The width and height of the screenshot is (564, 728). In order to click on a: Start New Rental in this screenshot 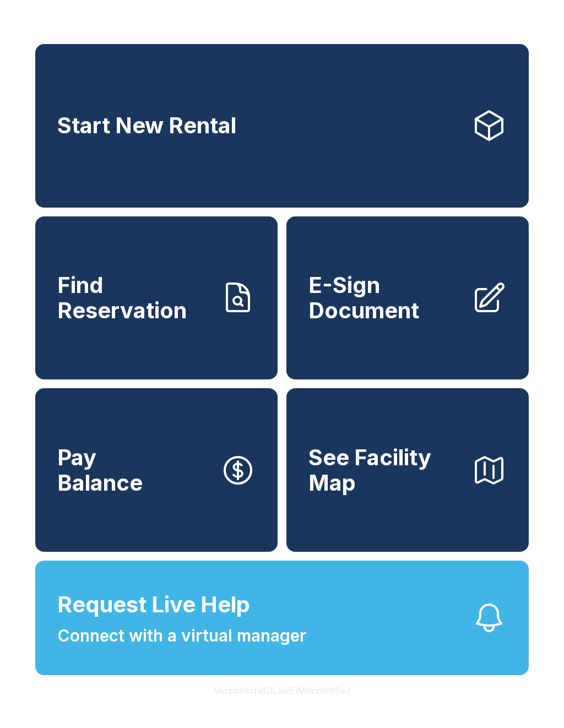, I will do `click(282, 126)`.